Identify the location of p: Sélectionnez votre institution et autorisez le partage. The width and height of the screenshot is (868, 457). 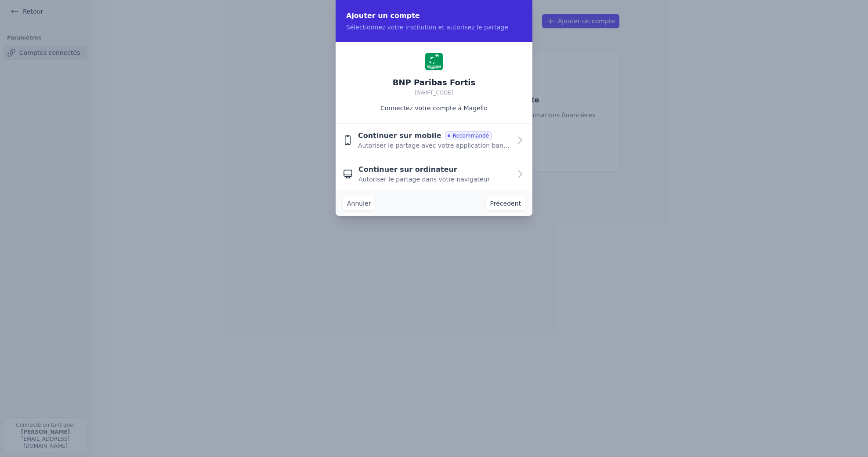
(434, 27).